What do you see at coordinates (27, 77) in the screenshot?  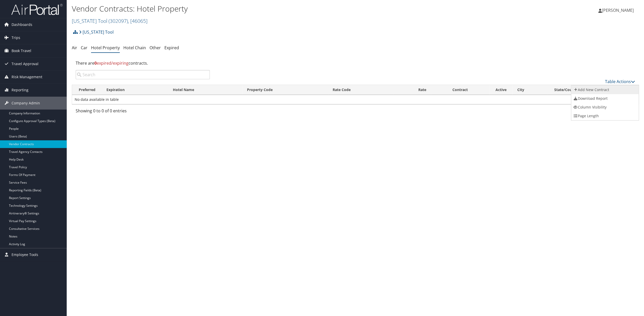 I see `span: Risk Management` at bounding box center [27, 77].